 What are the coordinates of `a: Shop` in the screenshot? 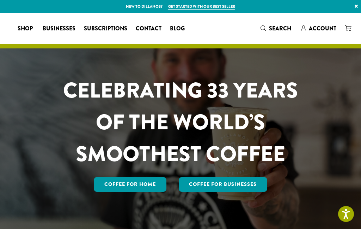 It's located at (26, 29).